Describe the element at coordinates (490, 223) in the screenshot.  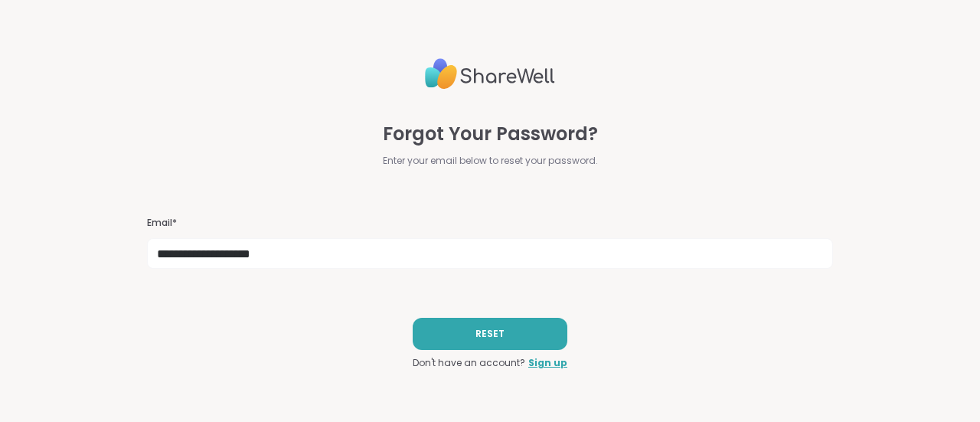
I see `h3: Email*` at that location.